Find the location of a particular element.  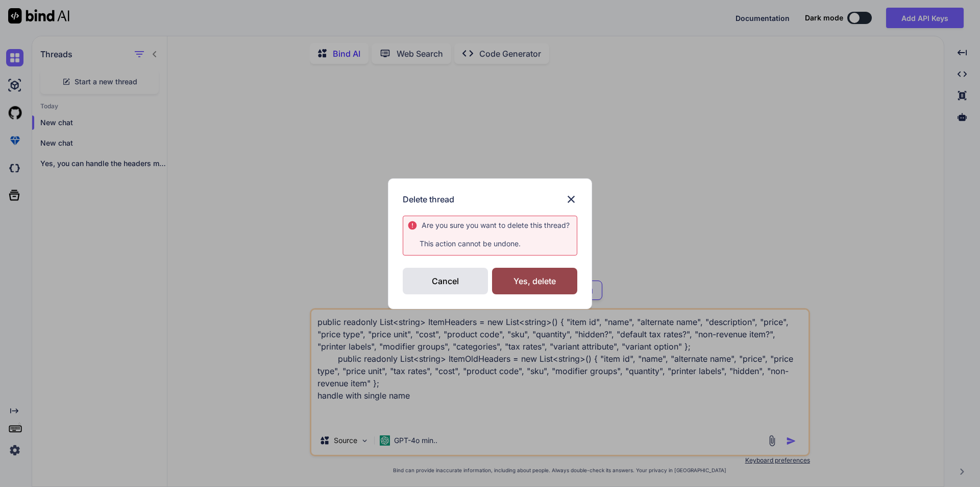

img: close is located at coordinates (571, 200).